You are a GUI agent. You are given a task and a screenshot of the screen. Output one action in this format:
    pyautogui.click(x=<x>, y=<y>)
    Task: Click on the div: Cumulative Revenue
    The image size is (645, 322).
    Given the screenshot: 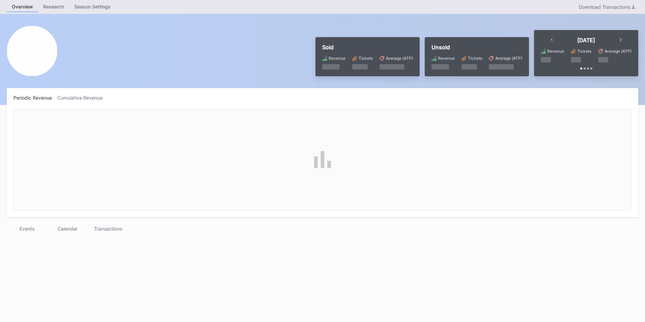 What is the action you would take?
    pyautogui.click(x=83, y=98)
    